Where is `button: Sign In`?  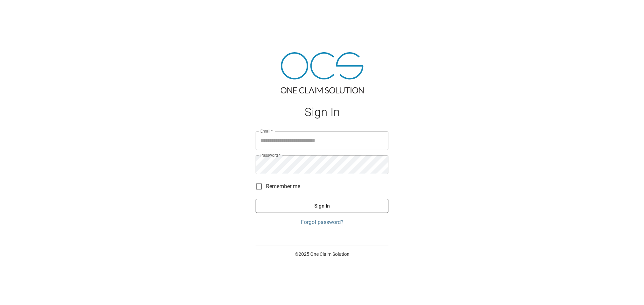
button: Sign In is located at coordinates (322, 206).